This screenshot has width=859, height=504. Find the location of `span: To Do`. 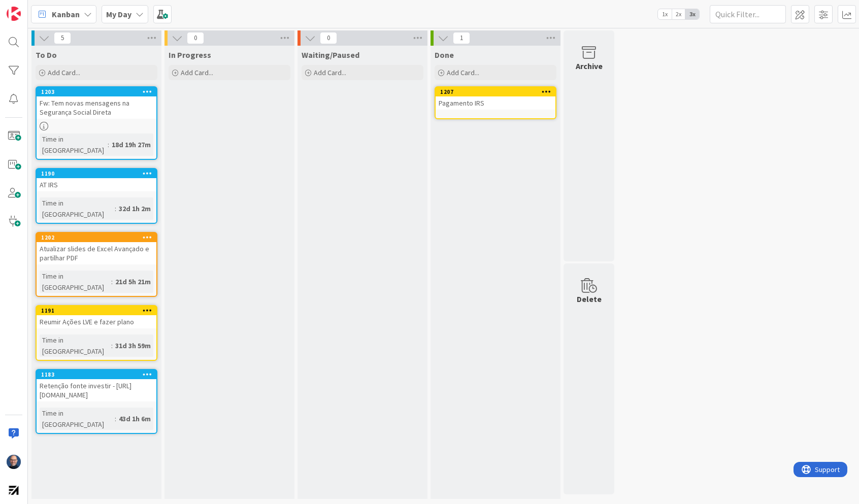

span: To Do is located at coordinates (46, 54).